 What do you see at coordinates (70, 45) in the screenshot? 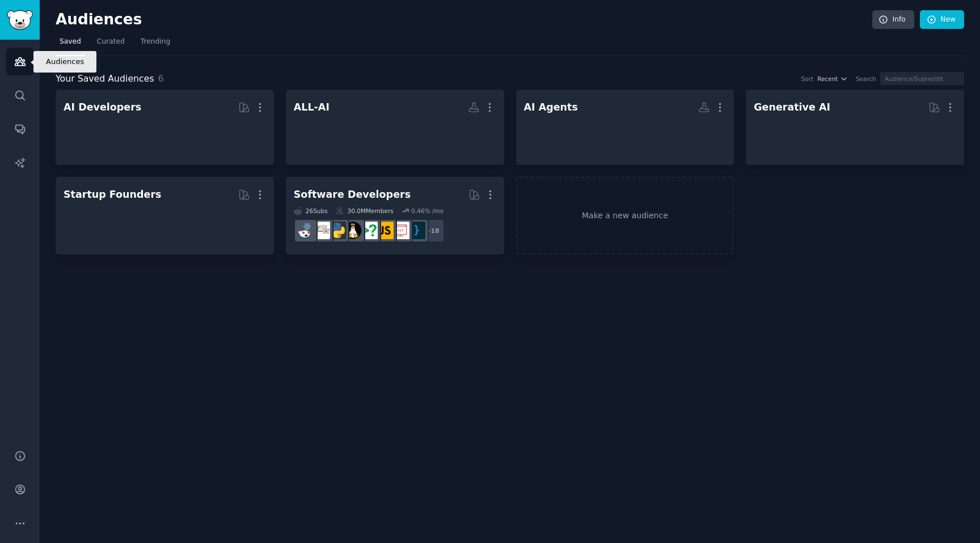
I see `a: Saved` at bounding box center [70, 45].